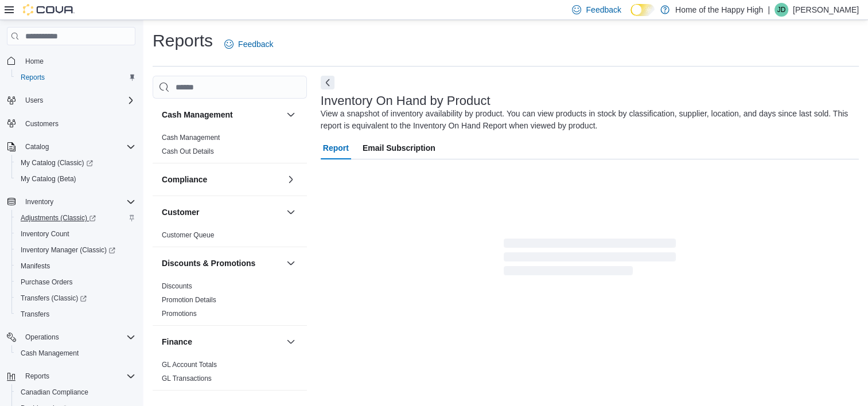 This screenshot has width=868, height=406. Describe the element at coordinates (176, 286) in the screenshot. I see `a: Discounts` at that location.